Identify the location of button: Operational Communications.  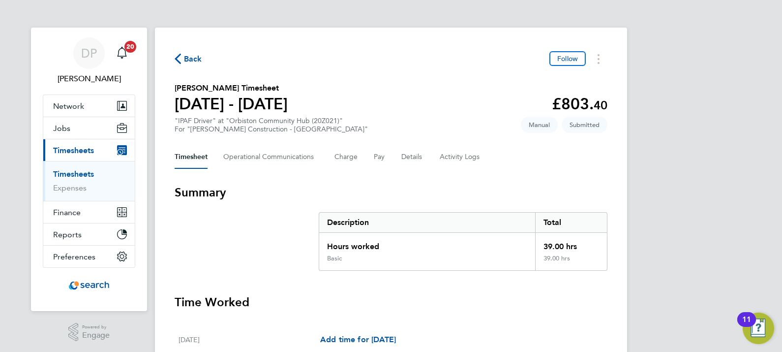
(271, 157).